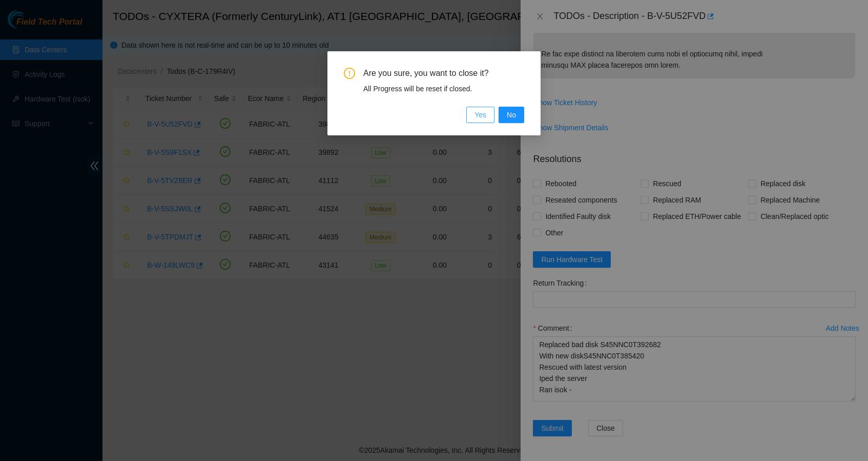 The image size is (868, 461). Describe the element at coordinates (512, 115) in the screenshot. I see `button: No` at that location.